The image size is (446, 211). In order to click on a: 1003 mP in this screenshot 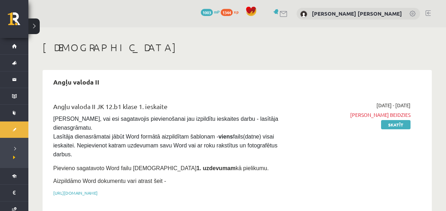, I will do `click(210, 12)`.